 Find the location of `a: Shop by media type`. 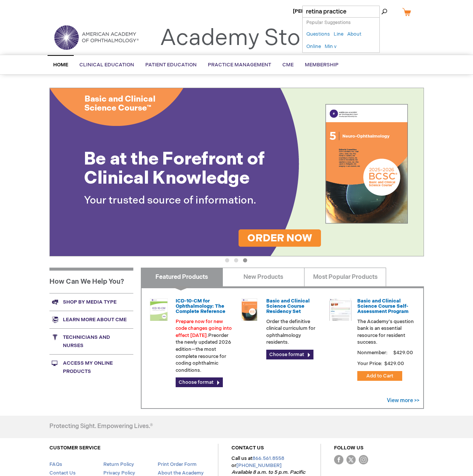

a: Shop by media type is located at coordinates (92, 302).